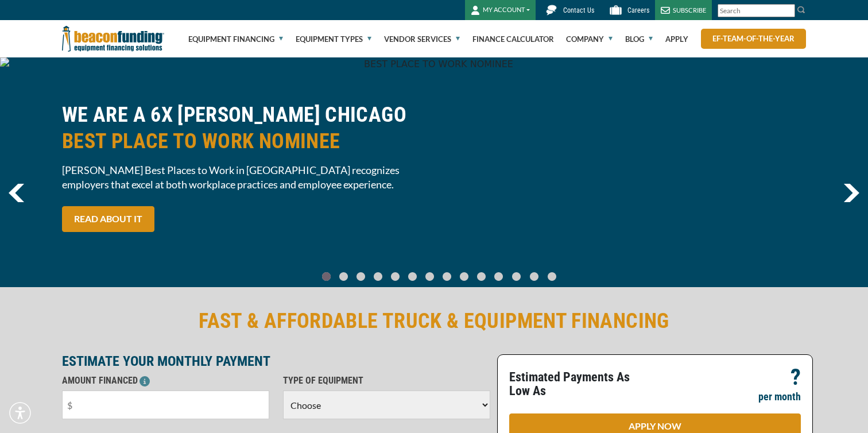 This screenshot has width=868, height=433. I want to click on img: Right Navigator, so click(851, 193).